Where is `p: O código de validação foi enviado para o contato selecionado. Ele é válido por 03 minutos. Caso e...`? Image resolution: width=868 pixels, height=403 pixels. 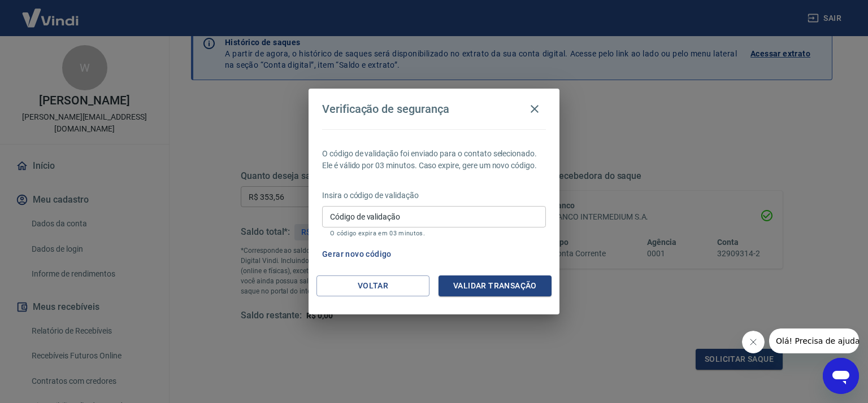 p: O código de validação foi enviado para o contato selecionado. Ele é válido por 03 minutos. Caso e... is located at coordinates (434, 160).